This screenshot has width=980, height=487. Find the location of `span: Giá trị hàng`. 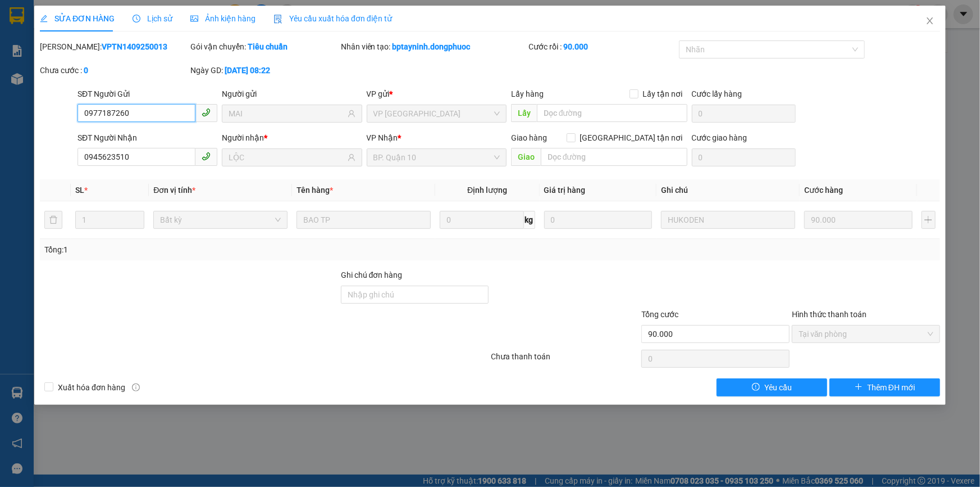

span: Giá trị hàng is located at coordinates (565, 190).